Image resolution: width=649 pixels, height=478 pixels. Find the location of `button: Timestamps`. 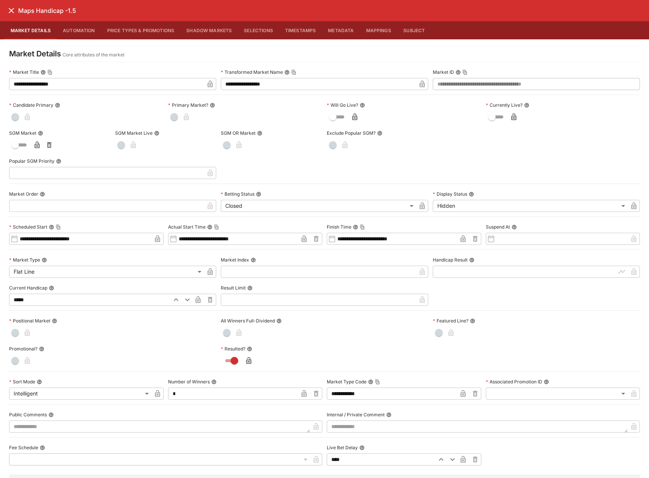

button: Timestamps is located at coordinates (301, 30).